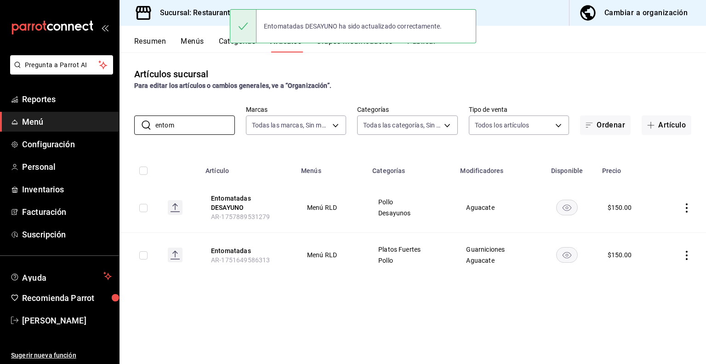 Image resolution: width=706 pixels, height=364 pixels. What do you see at coordinates (496, 249) in the screenshot?
I see `span: Guarniciones` at bounding box center [496, 249].